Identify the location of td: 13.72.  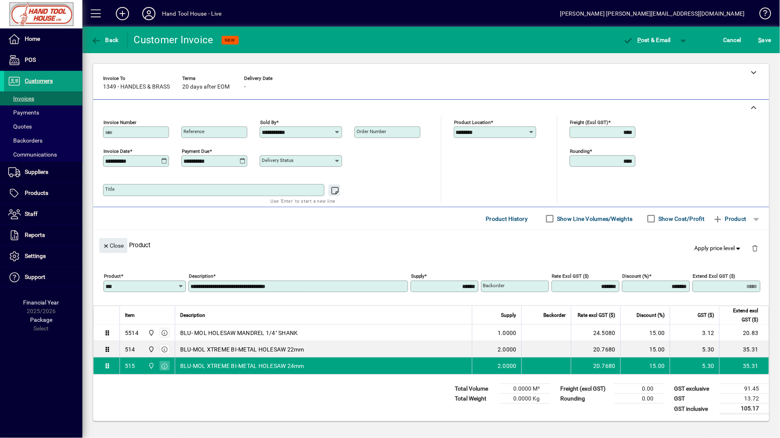
(745, 399).